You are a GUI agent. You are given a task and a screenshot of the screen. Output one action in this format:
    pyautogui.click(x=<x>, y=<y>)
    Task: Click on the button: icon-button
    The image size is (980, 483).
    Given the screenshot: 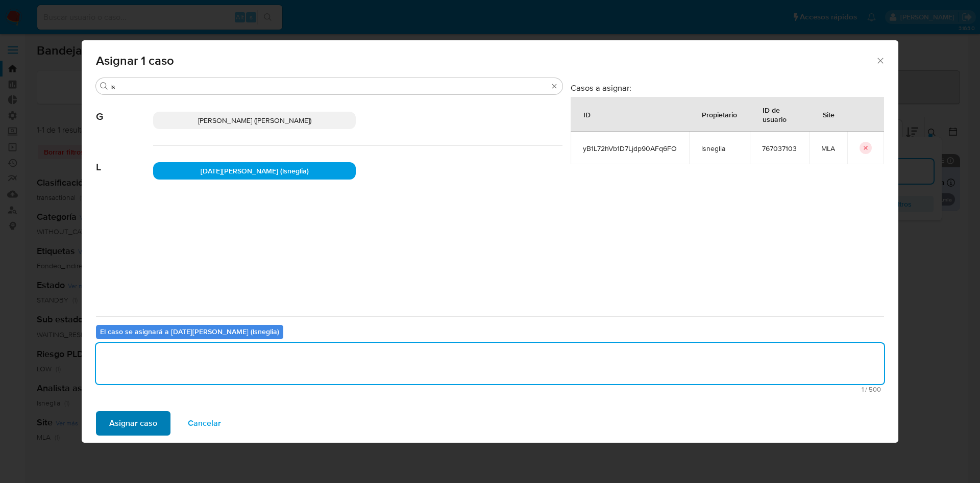 What is the action you would take?
    pyautogui.click(x=865, y=148)
    